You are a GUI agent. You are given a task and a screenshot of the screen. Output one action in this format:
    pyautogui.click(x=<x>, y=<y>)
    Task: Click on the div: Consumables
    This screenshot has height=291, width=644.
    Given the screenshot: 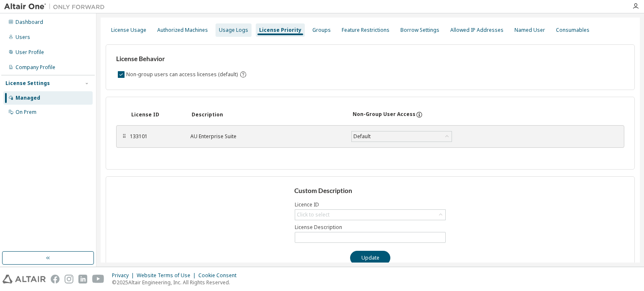 What is the action you would take?
    pyautogui.click(x=573, y=30)
    